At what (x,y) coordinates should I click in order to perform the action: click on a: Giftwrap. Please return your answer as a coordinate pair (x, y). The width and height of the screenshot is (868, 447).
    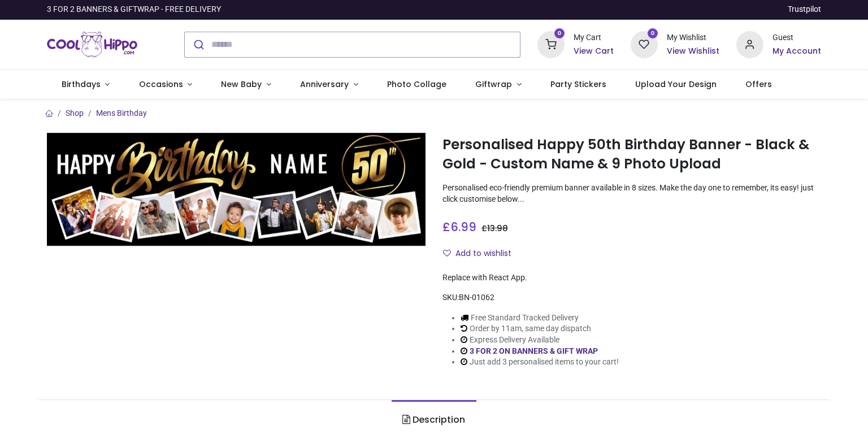
    Looking at the image, I should click on (497, 85).